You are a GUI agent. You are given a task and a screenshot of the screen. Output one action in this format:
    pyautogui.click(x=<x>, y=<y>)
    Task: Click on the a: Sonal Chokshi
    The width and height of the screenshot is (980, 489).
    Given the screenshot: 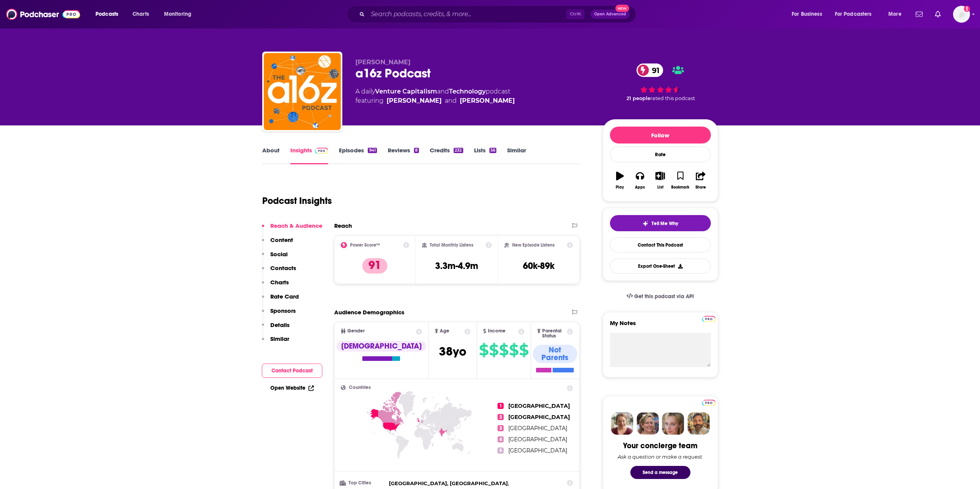 What is the action you would take?
    pyautogui.click(x=487, y=101)
    